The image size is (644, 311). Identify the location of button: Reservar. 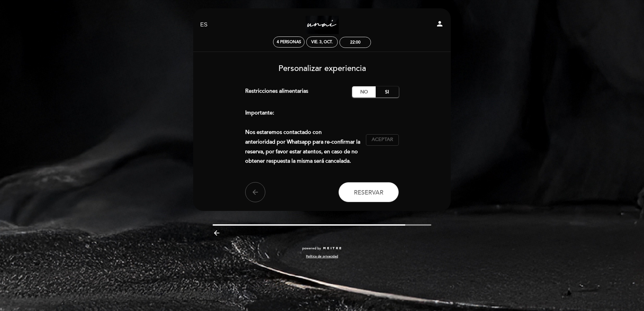
(369, 192).